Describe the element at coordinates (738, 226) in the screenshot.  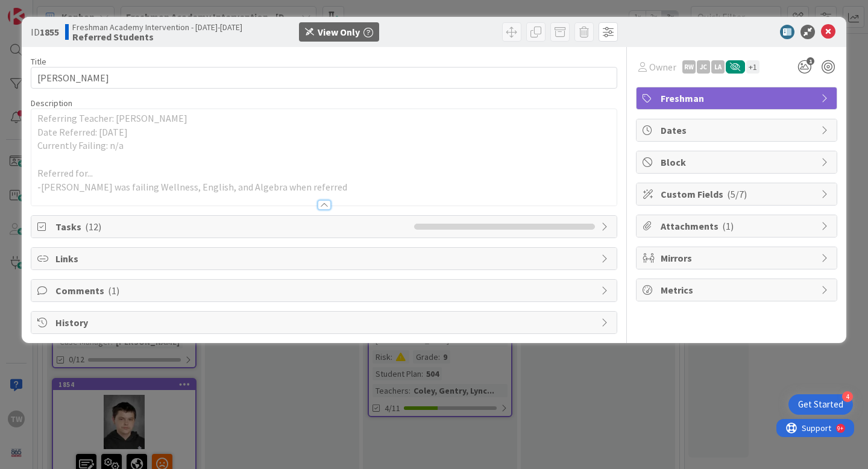
I see `span: Attachments` at that location.